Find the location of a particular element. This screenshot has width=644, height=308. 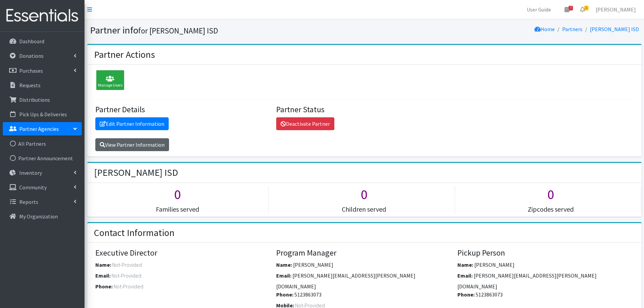

a: 2 is located at coordinates (582, 10).